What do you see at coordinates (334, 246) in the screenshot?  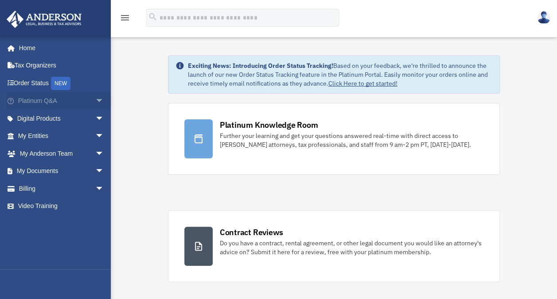 I see `a: Contract Reviews Do you have a contract, rental agreement, or other legal document you would like...` at bounding box center [334, 246].